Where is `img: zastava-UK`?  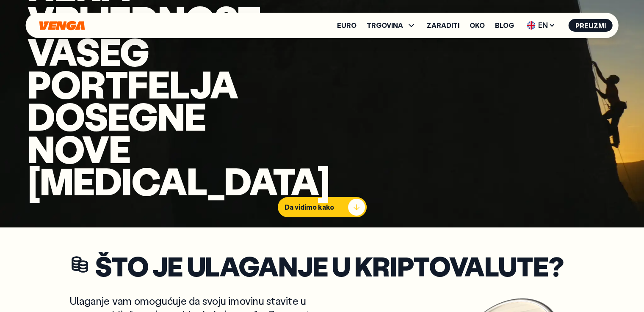
img: zastava-UK is located at coordinates (531, 26).